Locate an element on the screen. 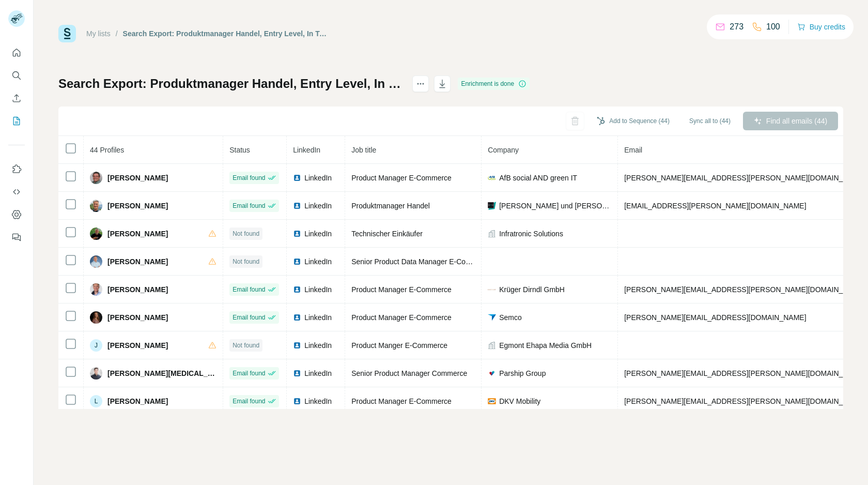 This screenshot has height=485, width=868. span: Egmont Ehapa Media GmbH is located at coordinates (545, 345).